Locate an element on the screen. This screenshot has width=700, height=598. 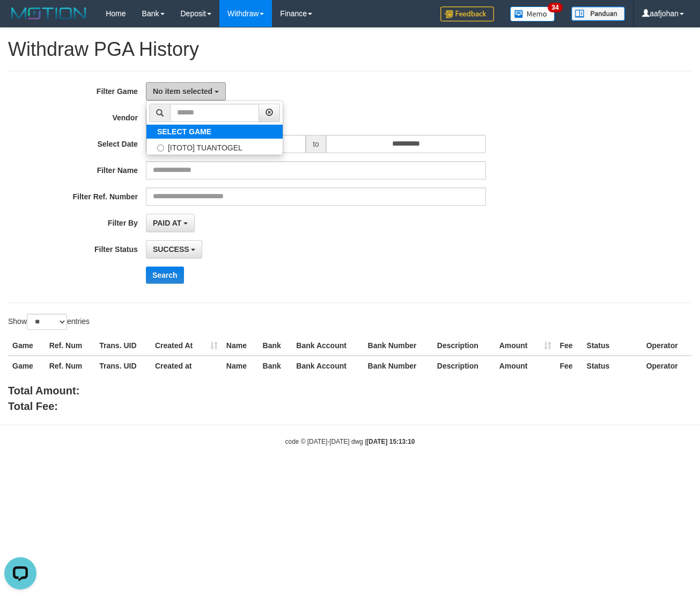
span: SUCCESS is located at coordinates (171, 249).